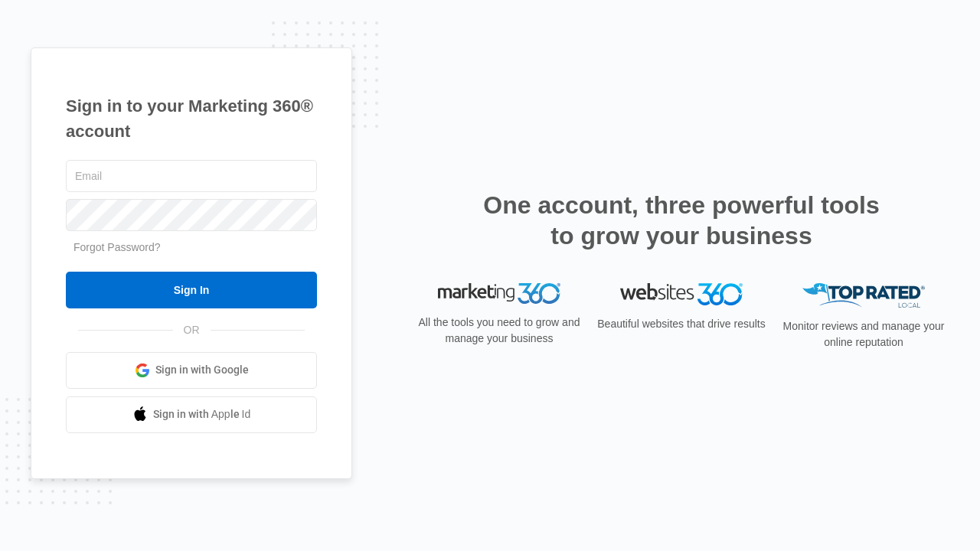  I want to click on a: Sign in with Google, so click(191, 371).